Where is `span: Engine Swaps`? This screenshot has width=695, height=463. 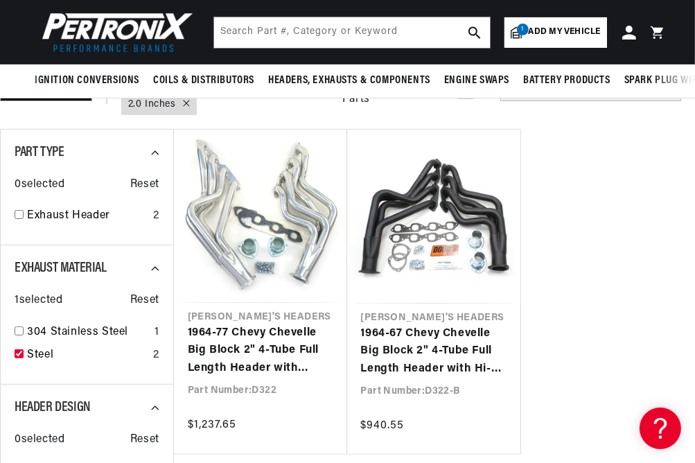
span: Engine Swaps is located at coordinates (476, 80).